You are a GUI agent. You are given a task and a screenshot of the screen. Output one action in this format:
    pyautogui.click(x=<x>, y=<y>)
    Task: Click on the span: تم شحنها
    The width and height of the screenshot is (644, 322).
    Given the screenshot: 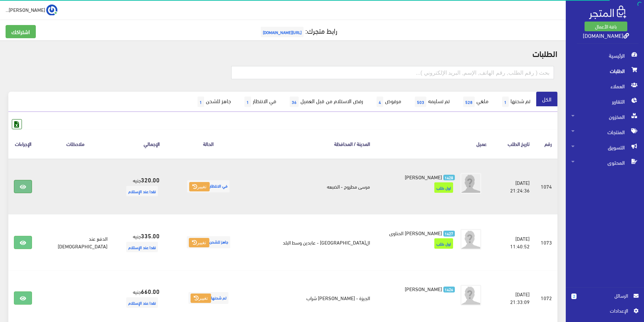 What is the action you would take?
    pyautogui.click(x=208, y=298)
    